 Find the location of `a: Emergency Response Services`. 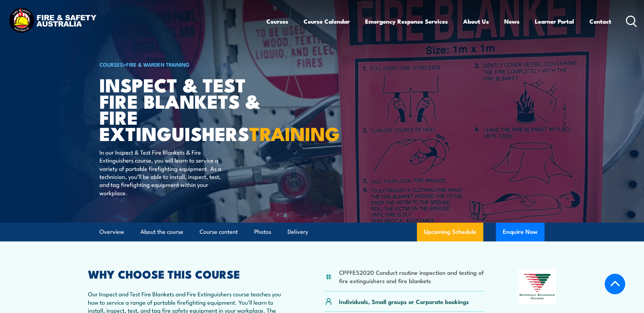

a: Emergency Response Services is located at coordinates (406, 21).